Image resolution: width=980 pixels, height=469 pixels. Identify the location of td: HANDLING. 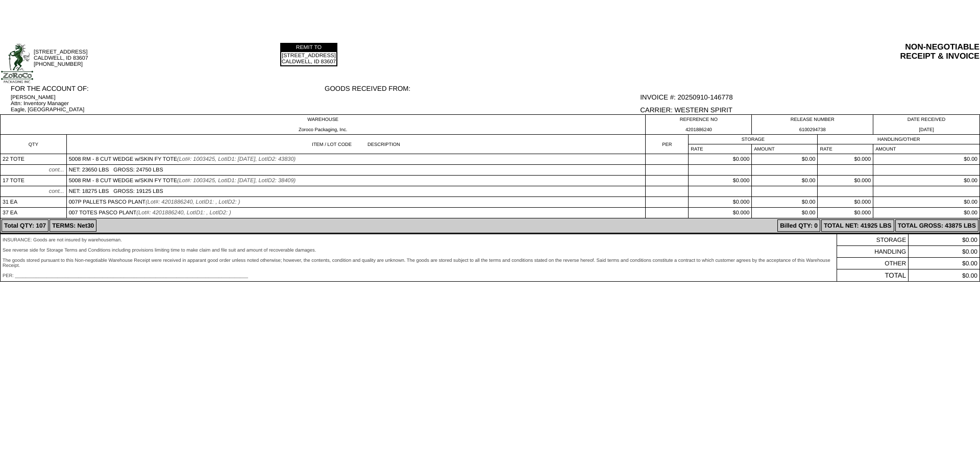
(872, 252).